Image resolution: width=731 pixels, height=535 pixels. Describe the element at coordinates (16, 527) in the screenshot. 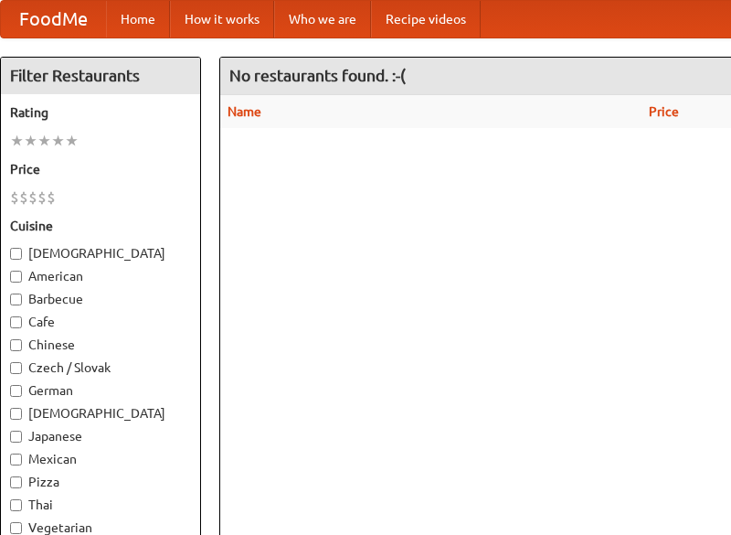

I see `input: Vegetarian` at that location.